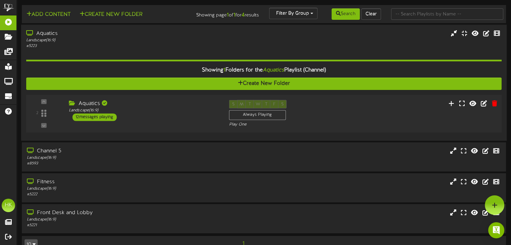 Image resolution: width=511 pixels, height=245 pixels. I want to click on div: # 5223, so click(122, 46).